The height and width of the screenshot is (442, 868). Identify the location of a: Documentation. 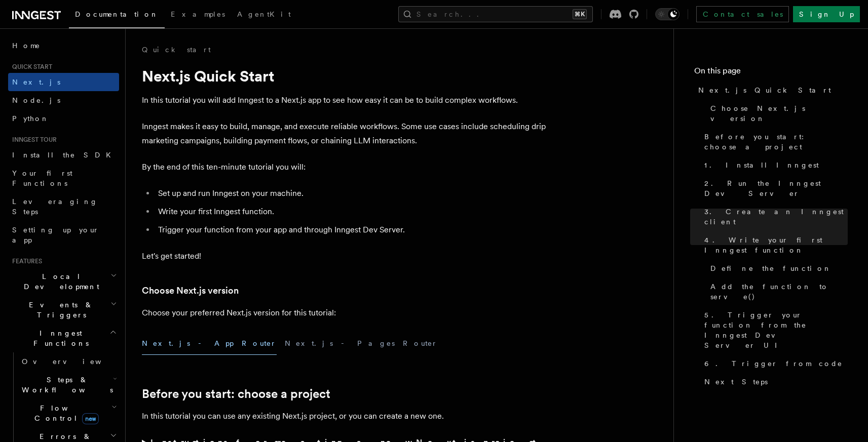
(117, 16).